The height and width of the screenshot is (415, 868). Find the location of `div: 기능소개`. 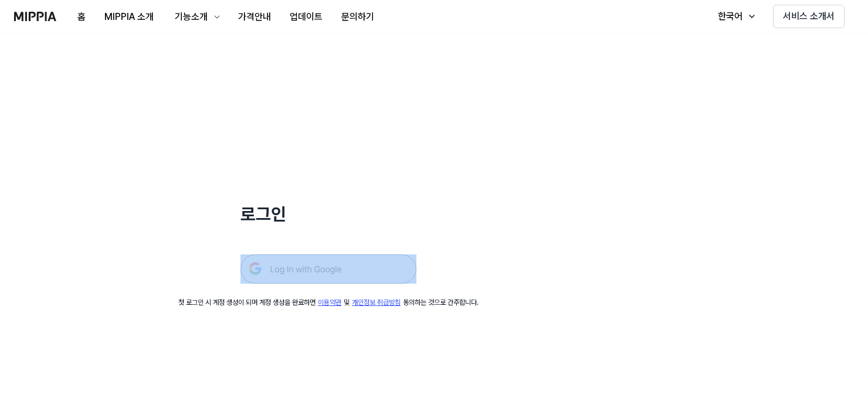

div: 기능소개 is located at coordinates (192, 17).